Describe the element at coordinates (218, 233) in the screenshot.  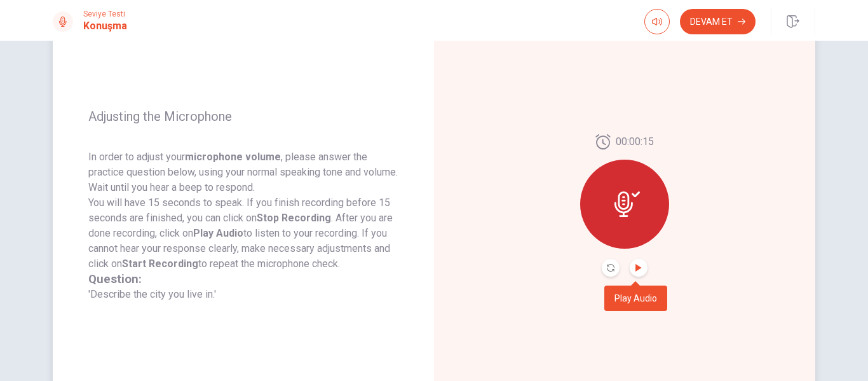
I see `strong: Play Audio` at that location.